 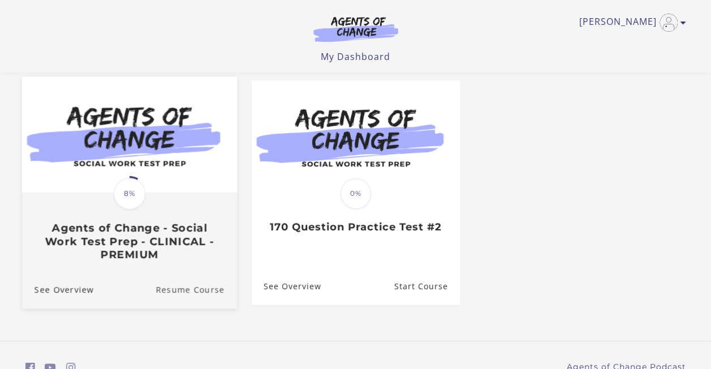 I want to click on a: Agents of Change - Social Work Test Prep - CLINICAL - PREMIUM: Resume Course, so click(x=196, y=288).